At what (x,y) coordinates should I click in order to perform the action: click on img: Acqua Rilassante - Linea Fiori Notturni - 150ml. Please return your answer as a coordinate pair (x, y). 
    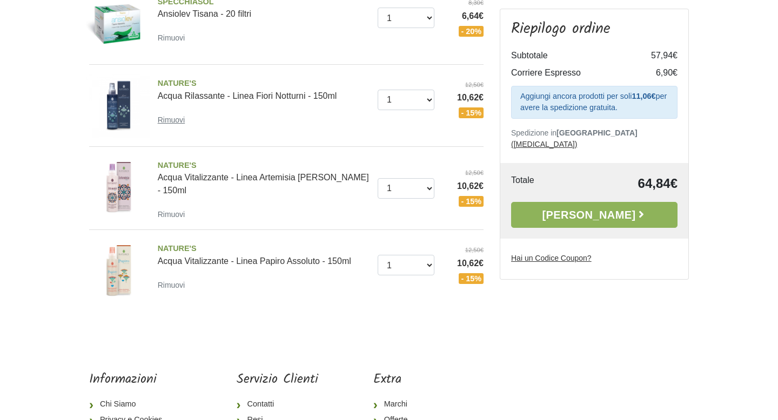
    Looking at the image, I should click on (117, 105).